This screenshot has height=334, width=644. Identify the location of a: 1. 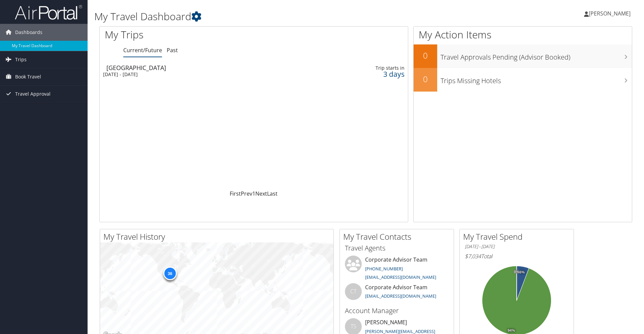
(253, 193).